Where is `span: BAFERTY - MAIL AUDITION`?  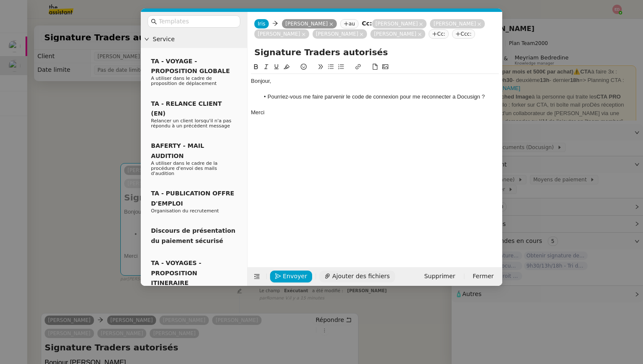 span: BAFERTY - MAIL AUDITION is located at coordinates (177, 151).